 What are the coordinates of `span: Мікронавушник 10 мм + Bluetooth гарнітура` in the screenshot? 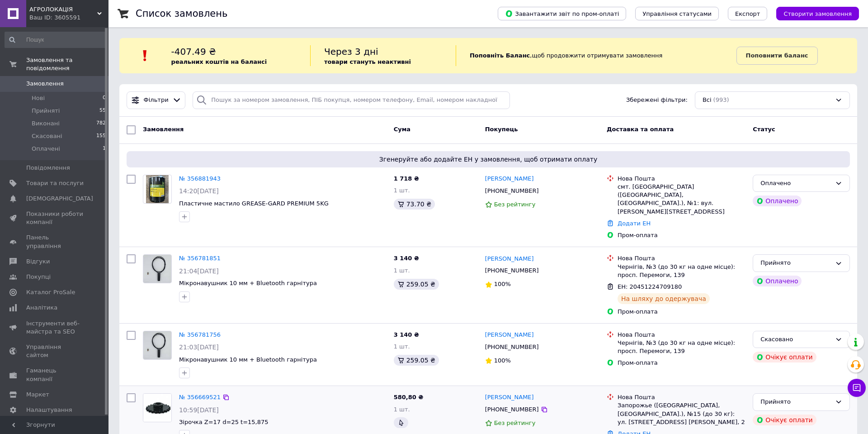 It's located at (248, 283).